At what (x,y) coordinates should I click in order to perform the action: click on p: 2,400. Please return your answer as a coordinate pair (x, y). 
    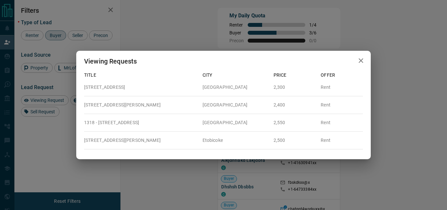
    Looking at the image, I should click on (295, 105).